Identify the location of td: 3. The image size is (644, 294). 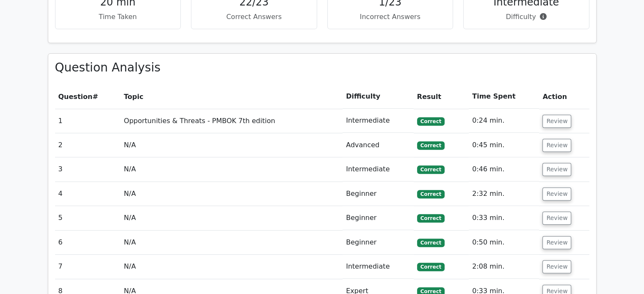
(88, 169).